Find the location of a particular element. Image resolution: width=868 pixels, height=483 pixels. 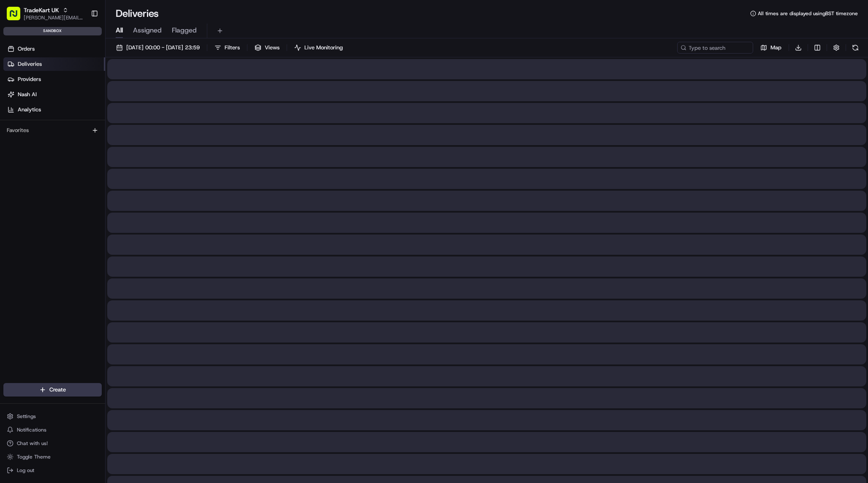

span: Create is located at coordinates (57, 390).